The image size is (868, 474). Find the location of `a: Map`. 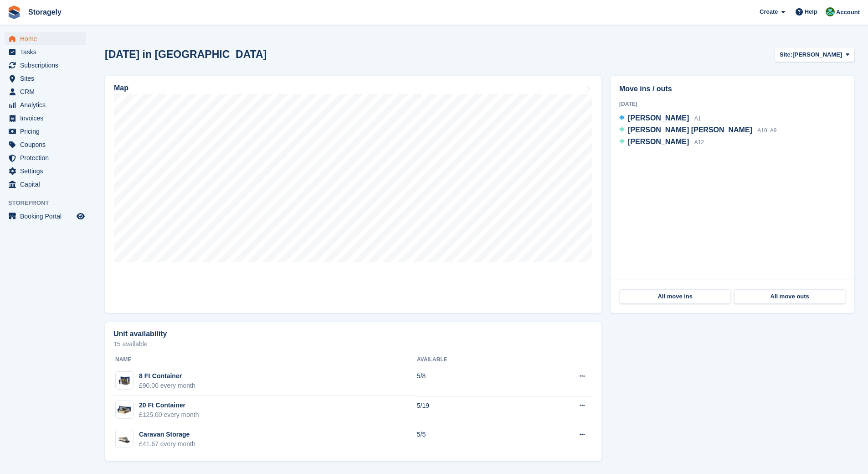

a: Map is located at coordinates (353, 194).